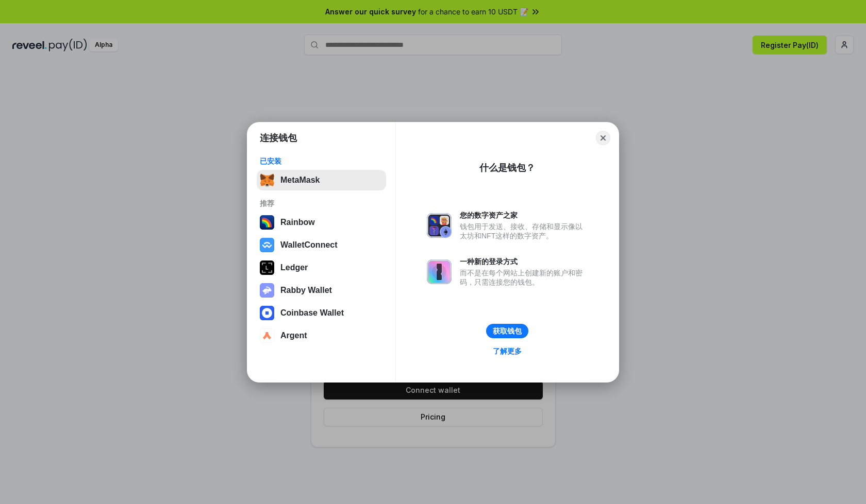  Describe the element at coordinates (524, 261) in the screenshot. I see `div: 一种新的登录方式` at that location.